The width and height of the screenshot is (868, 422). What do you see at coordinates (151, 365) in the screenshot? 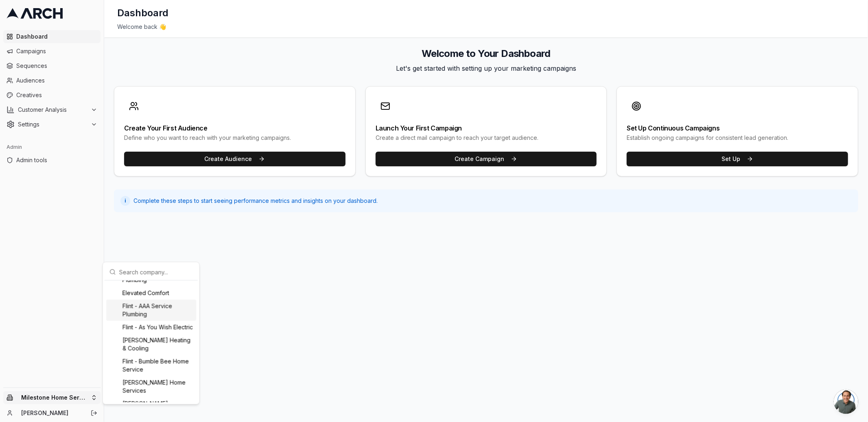
I see `div: Flint - Bumble Bee Home Service` at bounding box center [151, 365].